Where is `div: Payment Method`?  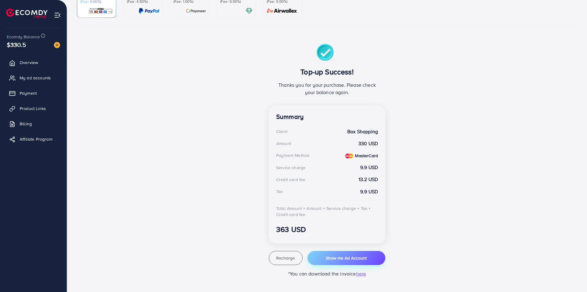 div: Payment Method is located at coordinates (293, 155).